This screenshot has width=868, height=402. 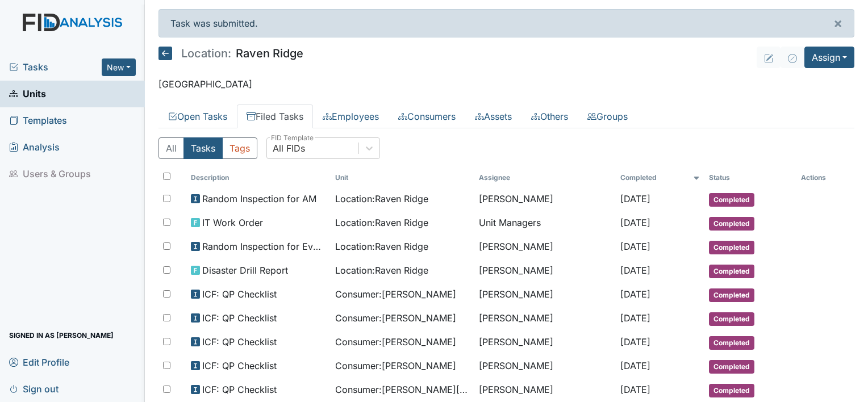 What do you see at coordinates (27, 94) in the screenshot?
I see `span: Units` at bounding box center [27, 94].